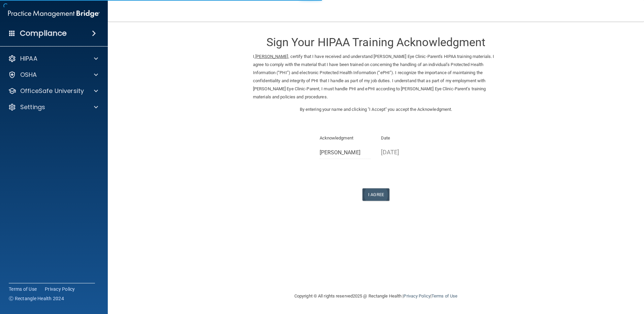  I want to click on a: HIPAA, so click(53, 59).